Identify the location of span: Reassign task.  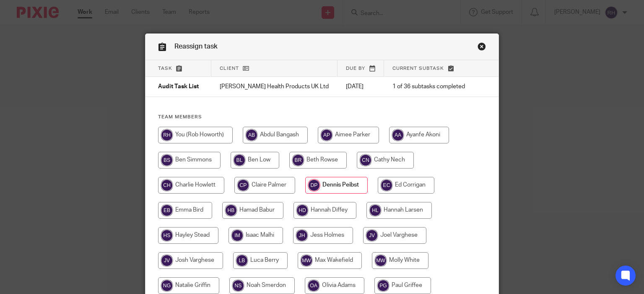
(195, 47).